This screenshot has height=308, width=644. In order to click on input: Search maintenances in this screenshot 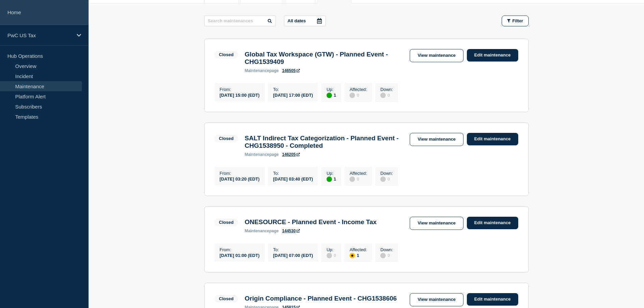, I will do `click(240, 21)`.